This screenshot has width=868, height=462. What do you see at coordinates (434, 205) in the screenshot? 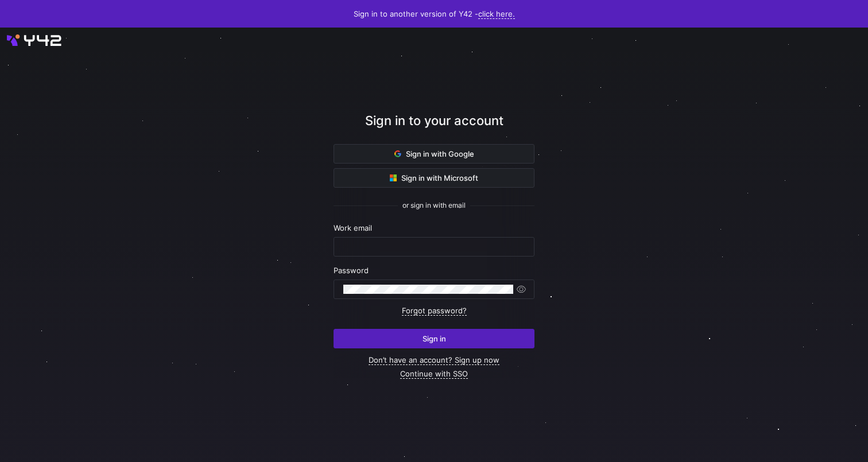
I see `span: or sign in with email` at bounding box center [434, 205].